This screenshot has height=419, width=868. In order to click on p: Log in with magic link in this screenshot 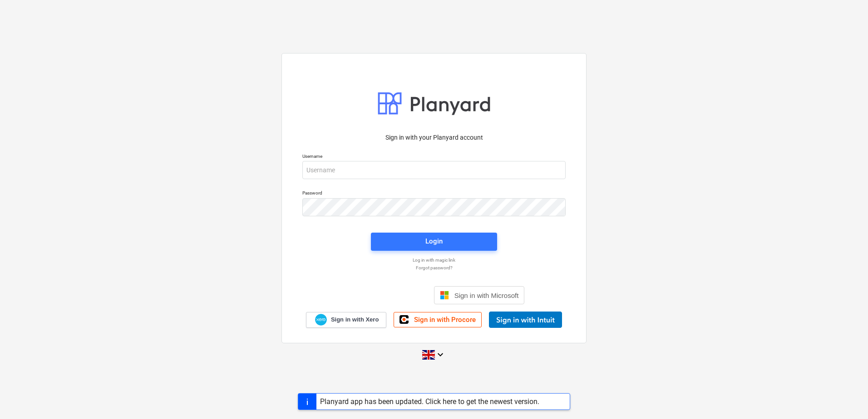, I will do `click(434, 260)`.